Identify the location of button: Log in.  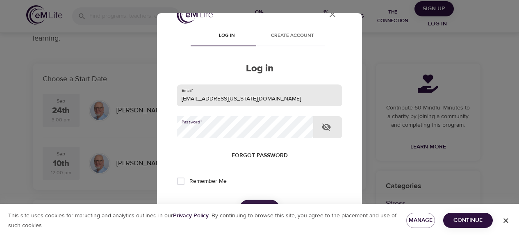
(260, 208).